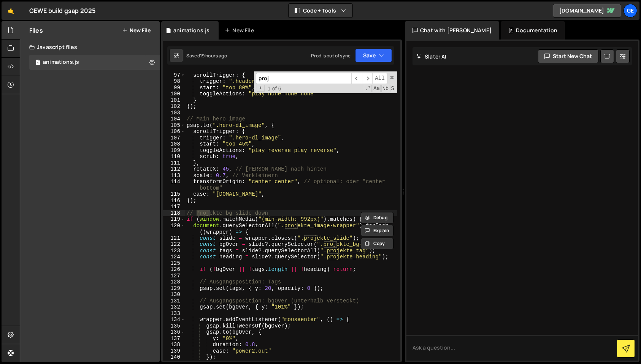 The width and height of the screenshot is (641, 364). Describe the element at coordinates (62, 11) in the screenshot. I see `div: GEWE build gsap 2025` at that location.